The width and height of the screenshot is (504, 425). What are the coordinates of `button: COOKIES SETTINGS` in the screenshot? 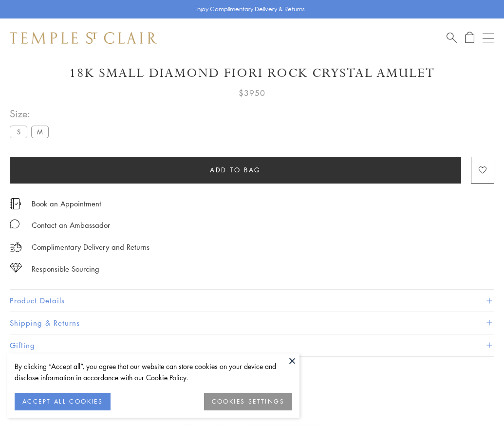 It's located at (248, 401).